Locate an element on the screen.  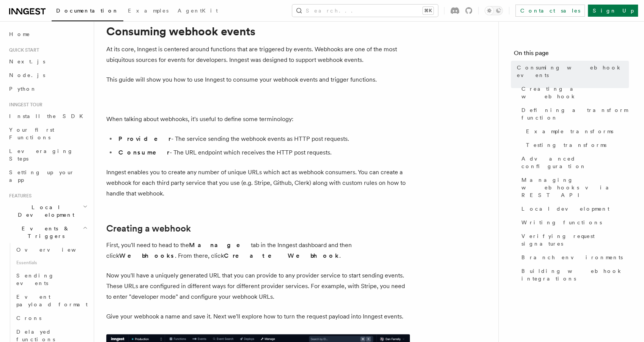
span: Local Development is located at coordinates (44, 211).